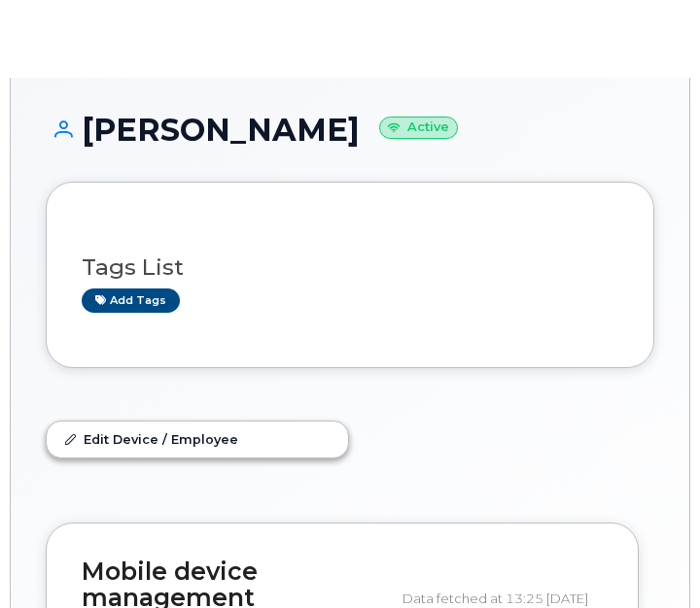 This screenshot has width=700, height=608. What do you see at coordinates (350, 267) in the screenshot?
I see `h3: Tags List` at bounding box center [350, 267].